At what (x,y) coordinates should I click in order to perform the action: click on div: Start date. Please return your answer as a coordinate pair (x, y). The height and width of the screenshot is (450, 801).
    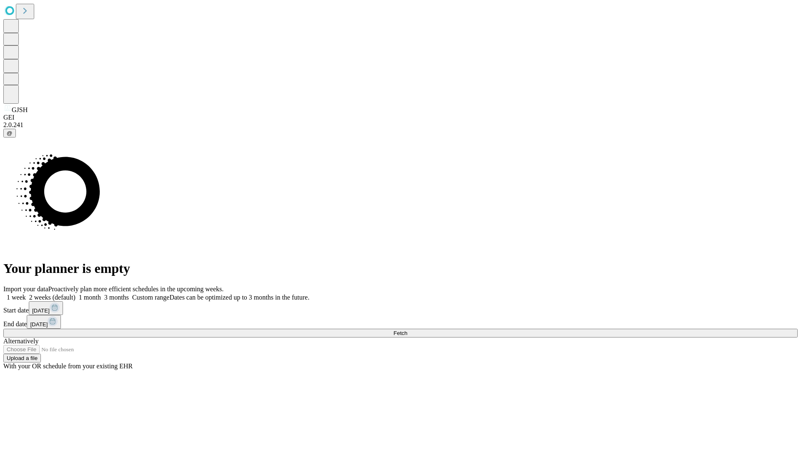
    Looking at the image, I should click on (400, 308).